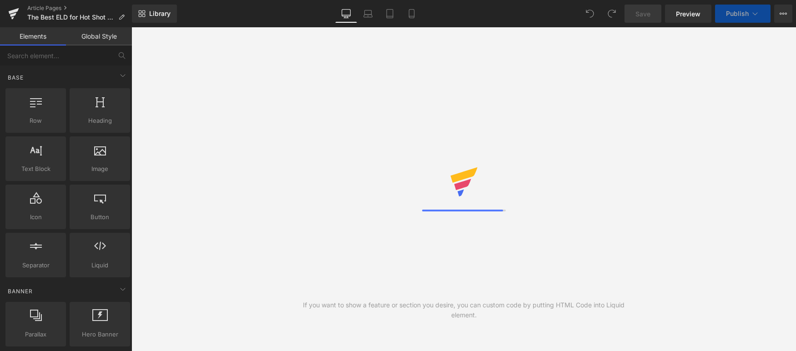 This screenshot has width=796, height=351. I want to click on button: Redo, so click(612, 14).